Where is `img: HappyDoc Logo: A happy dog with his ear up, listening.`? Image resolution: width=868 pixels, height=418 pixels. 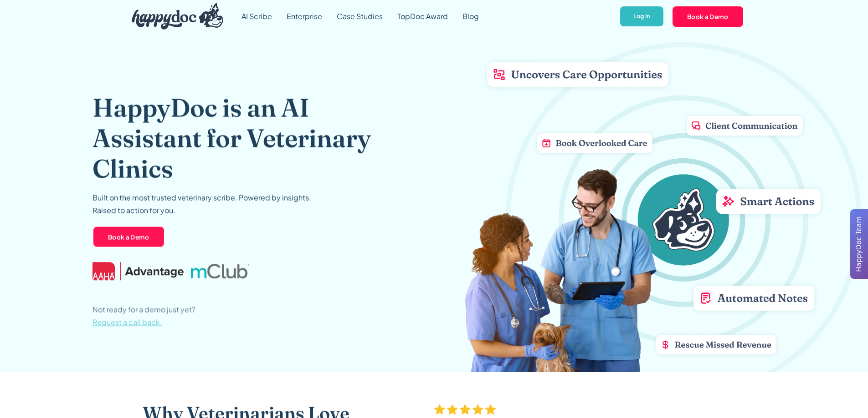 img: HappyDoc Logo: A happy dog with his ear up, listening. is located at coordinates (178, 17).